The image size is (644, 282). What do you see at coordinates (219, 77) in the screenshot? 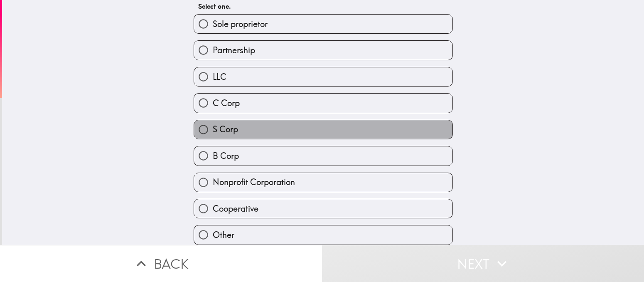
I see `span: LLC` at bounding box center [219, 77].